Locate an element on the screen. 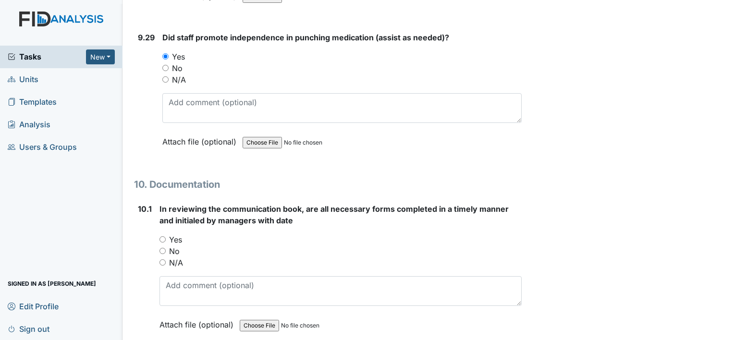  span: Tasks is located at coordinates (47, 57).